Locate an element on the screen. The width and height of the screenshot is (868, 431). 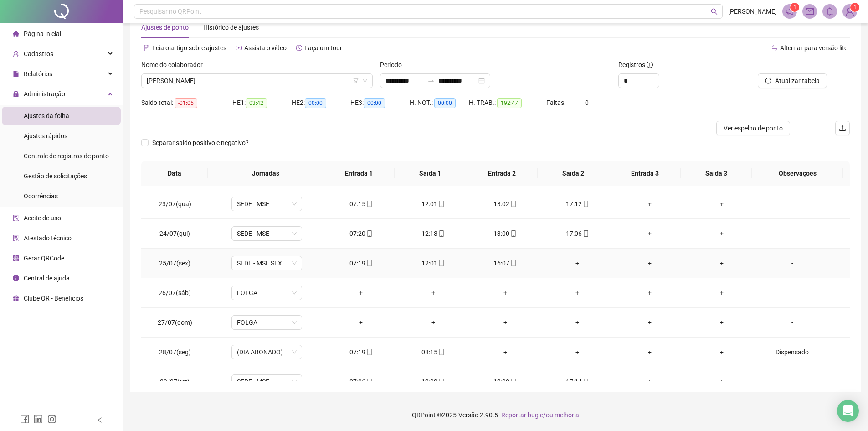
span: 23/07(qua) is located at coordinates (175, 204).